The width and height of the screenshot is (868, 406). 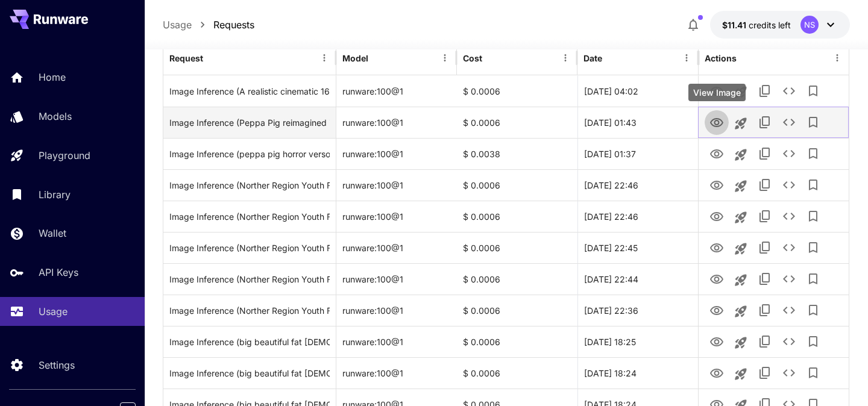 What do you see at coordinates (64, 155) in the screenshot?
I see `p: Playground` at bounding box center [64, 155].